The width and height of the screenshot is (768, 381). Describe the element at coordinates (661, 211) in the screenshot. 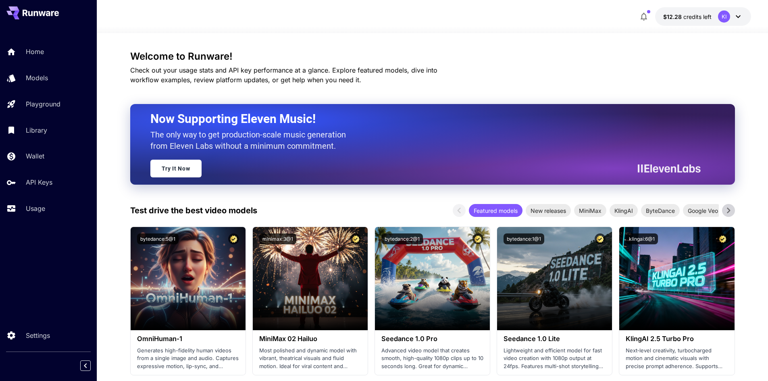

I see `span: ByteDance` at that location.